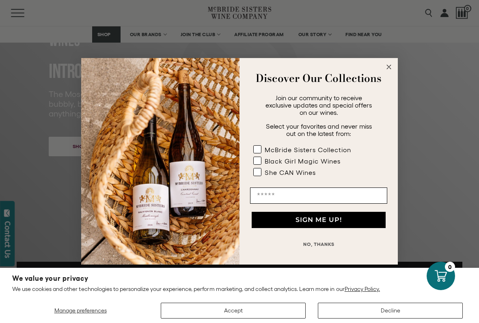 Image resolution: width=479 pixels, height=323 pixels. Describe the element at coordinates (233, 311) in the screenshot. I see `button: Accept` at that location.